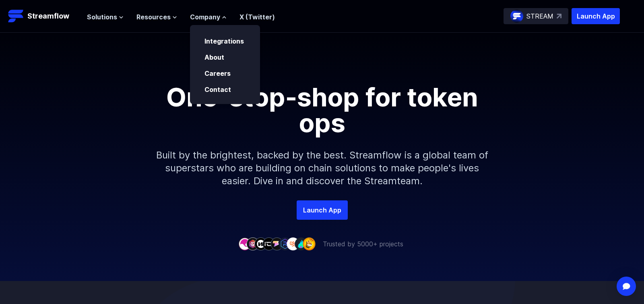 The width and height of the screenshot is (644, 304). Describe the element at coordinates (559, 16) in the screenshot. I see `img: top-right-arrow.svg` at that location.